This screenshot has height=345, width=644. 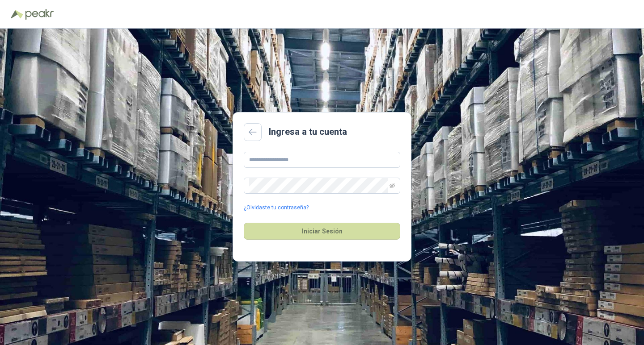 I want to click on h2: Ingresa a tu cuenta, so click(x=307, y=132).